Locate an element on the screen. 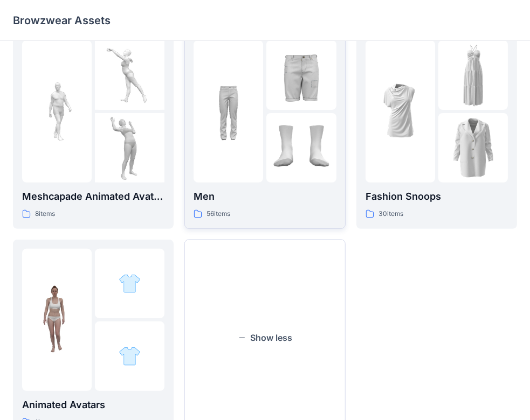 The image size is (530, 420). p: Meshcapade Animated Avatars is located at coordinates (93, 197).